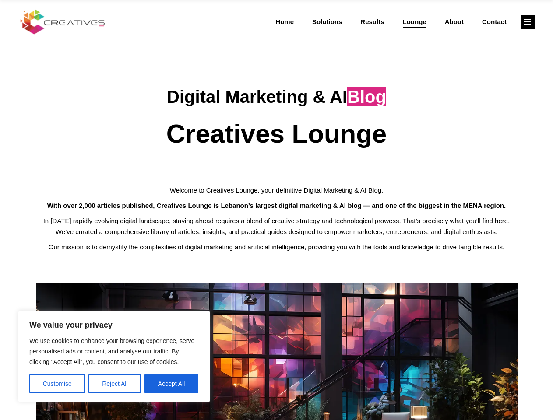 The width and height of the screenshot is (553, 420). What do you see at coordinates (114, 352) in the screenshot?
I see `p: We use cookies to enhance your browsing experience, serve personalised ads or content, and analys...` at bounding box center [114, 352].